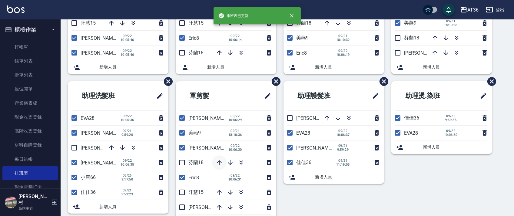  I want to click on img: Logo, so click(16, 9).